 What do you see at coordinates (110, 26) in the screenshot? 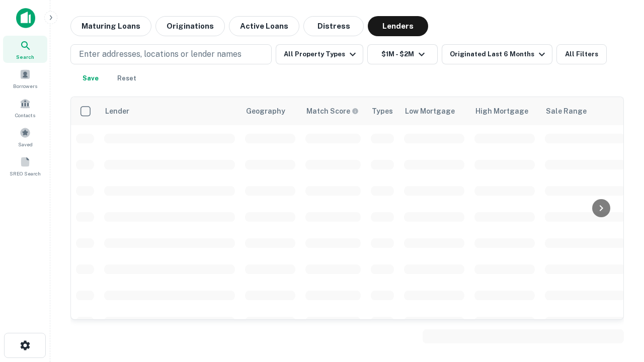
I see `button: Maturing Loans` at bounding box center [110, 26].